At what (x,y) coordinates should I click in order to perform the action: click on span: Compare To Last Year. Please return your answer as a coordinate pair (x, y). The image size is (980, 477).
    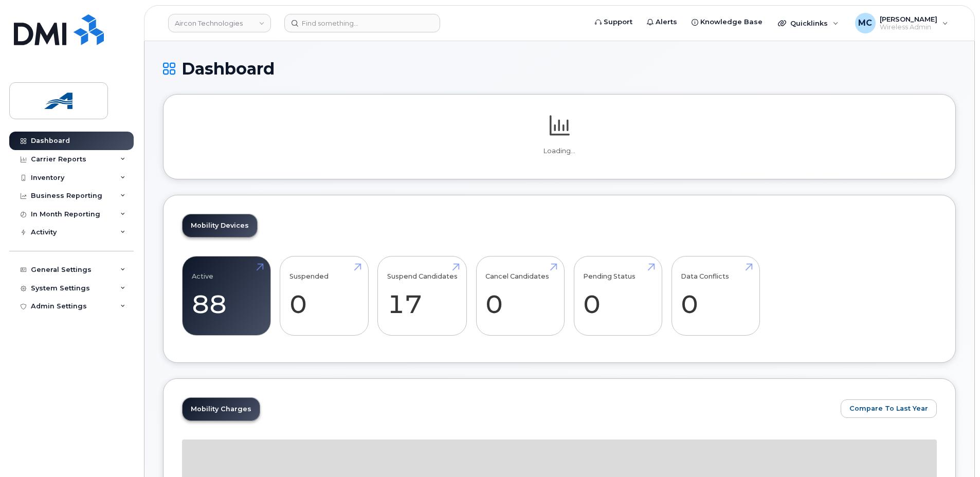
    Looking at the image, I should click on (889, 408).